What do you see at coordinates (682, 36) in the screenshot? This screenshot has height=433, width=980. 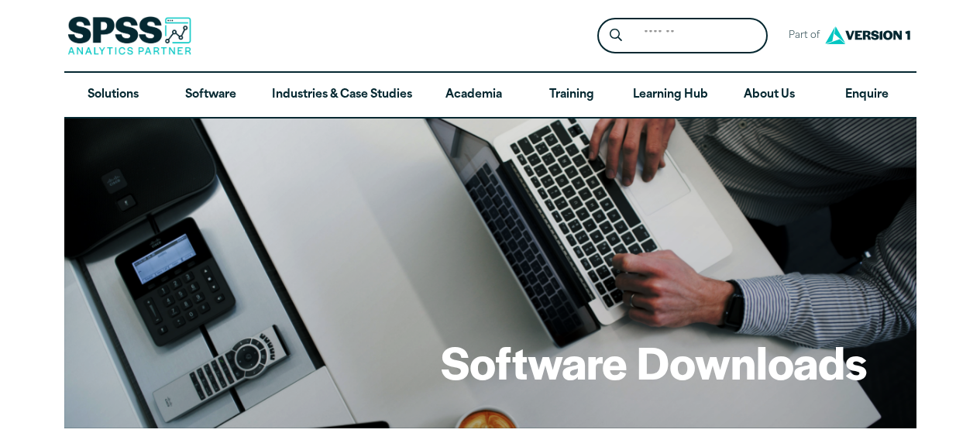 I see `form: Site Header Search Form` at bounding box center [682, 36].